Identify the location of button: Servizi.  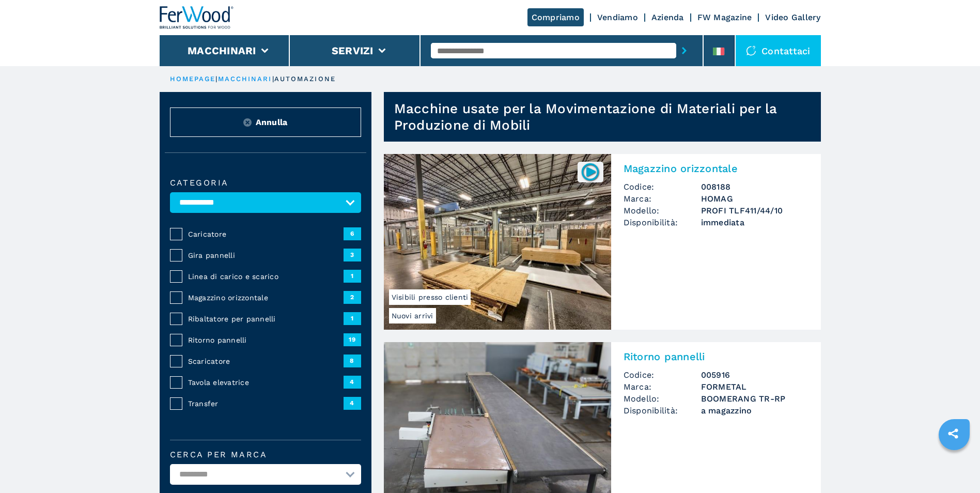
(352, 51).